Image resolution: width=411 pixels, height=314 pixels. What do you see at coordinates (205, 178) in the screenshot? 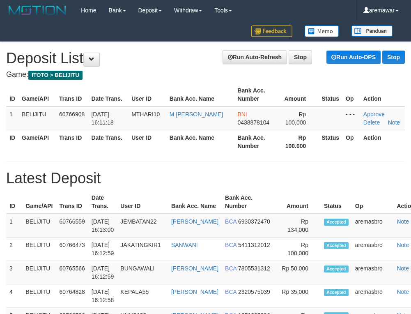
I see `h1: Latest Deposit` at bounding box center [205, 178].